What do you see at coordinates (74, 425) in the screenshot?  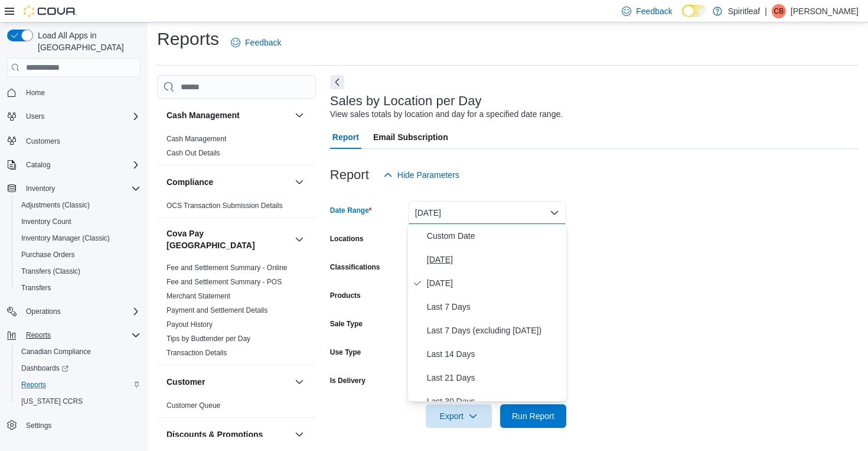 I see `button: Settings` at bounding box center [74, 425].